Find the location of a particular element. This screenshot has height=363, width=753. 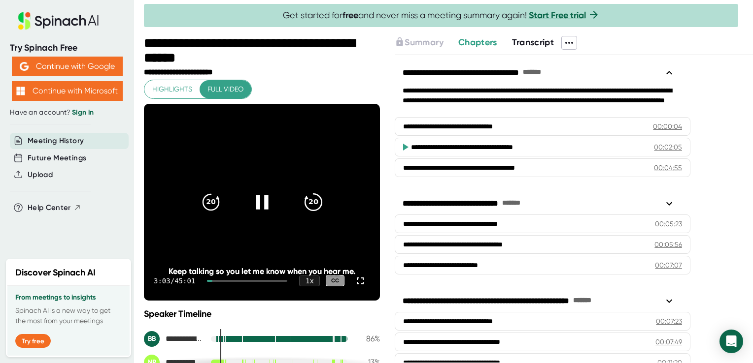

div: 3:03 / 45:01 is located at coordinates (174, 281).